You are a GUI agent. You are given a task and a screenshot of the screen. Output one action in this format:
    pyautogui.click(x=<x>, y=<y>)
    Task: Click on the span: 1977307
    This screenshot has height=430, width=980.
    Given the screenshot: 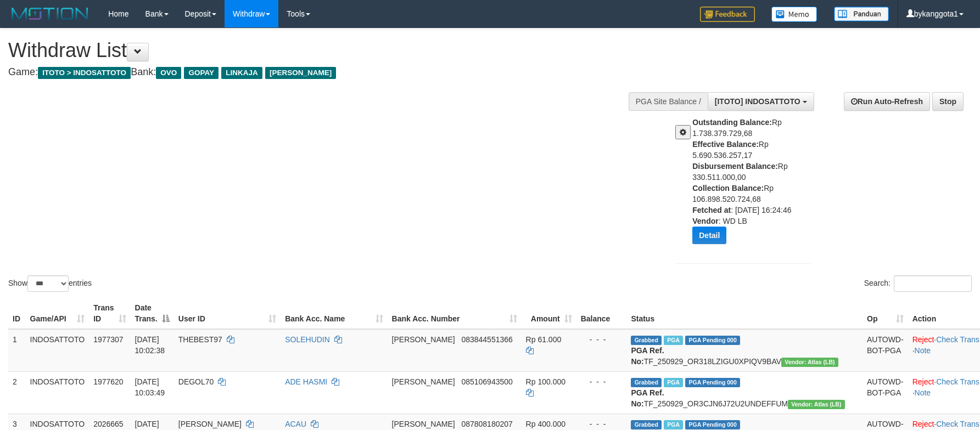 What is the action you would take?
    pyautogui.click(x=108, y=339)
    